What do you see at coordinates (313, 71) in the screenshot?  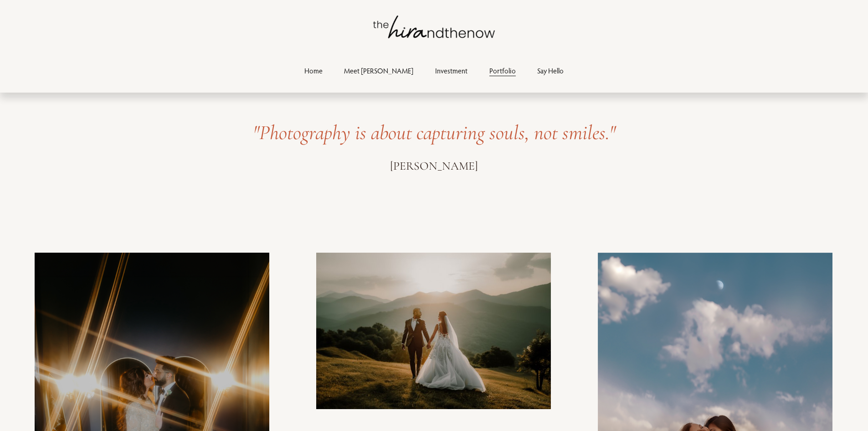 I see `a: Home` at bounding box center [313, 71].